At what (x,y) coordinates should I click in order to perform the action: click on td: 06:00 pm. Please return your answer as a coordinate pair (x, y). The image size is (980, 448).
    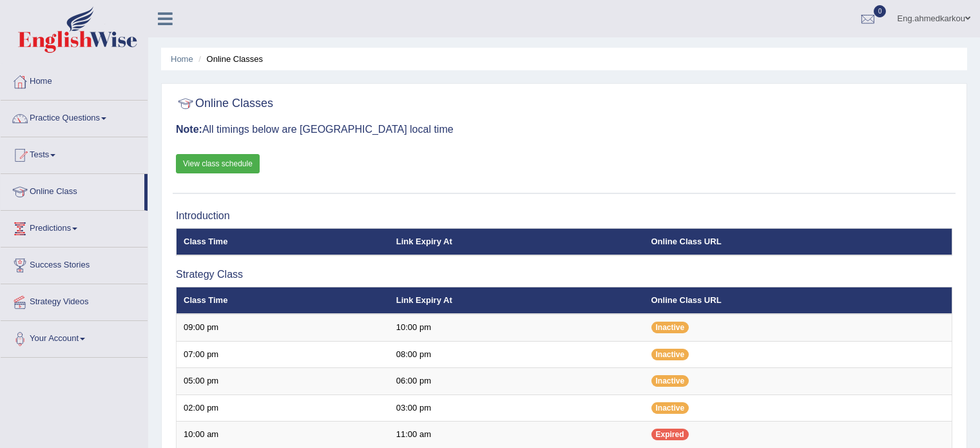
    Looking at the image, I should click on (517, 381).